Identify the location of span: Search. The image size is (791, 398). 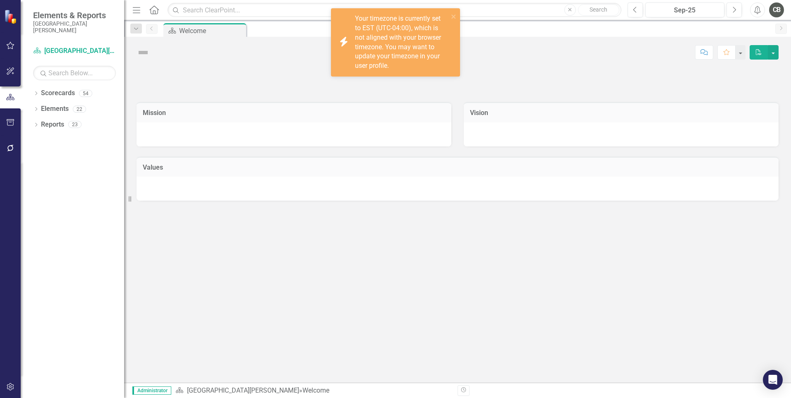
(599, 10).